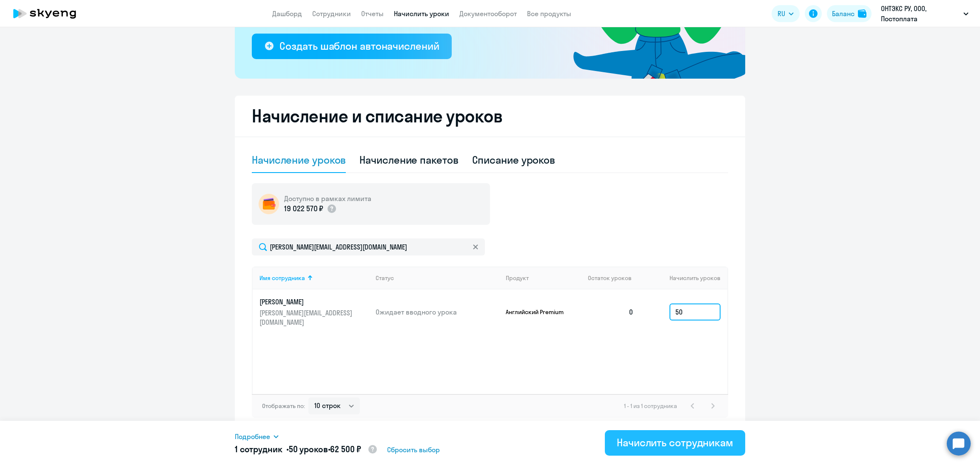 The width and height of the screenshot is (980, 465). What do you see at coordinates (346, 449) in the screenshot?
I see `span: 62 500 ₽` at bounding box center [346, 449].